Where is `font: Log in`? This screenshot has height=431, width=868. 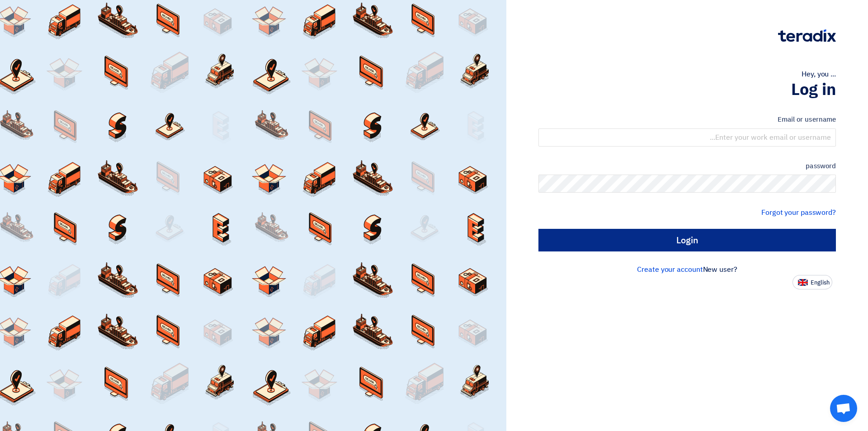 font: Log in is located at coordinates (813, 90).